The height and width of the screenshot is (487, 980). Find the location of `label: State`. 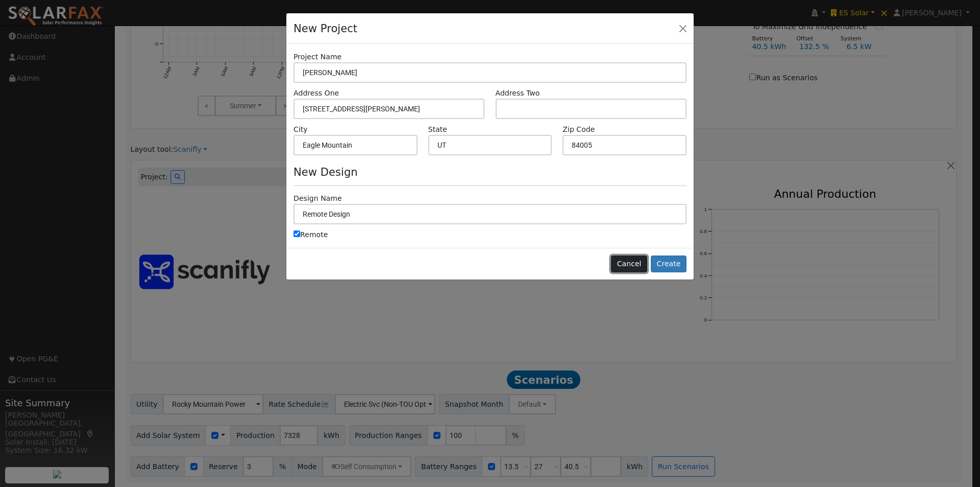

label: State is located at coordinates (437, 129).